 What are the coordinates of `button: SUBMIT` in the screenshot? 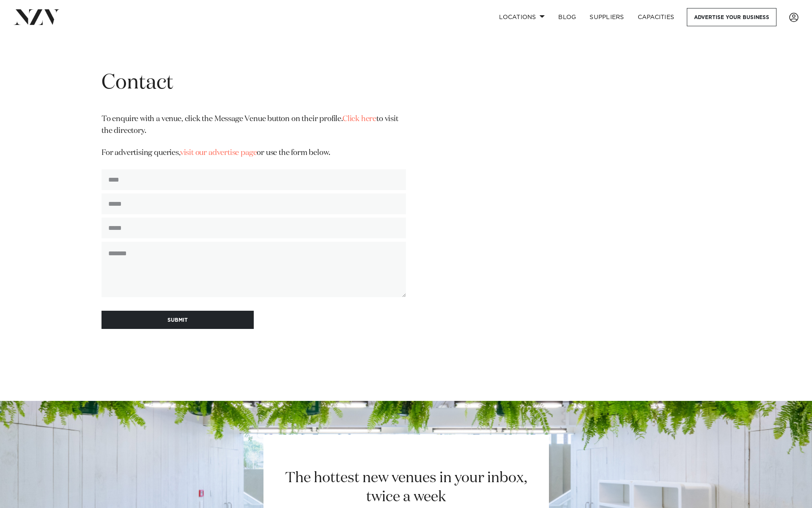 It's located at (178, 320).